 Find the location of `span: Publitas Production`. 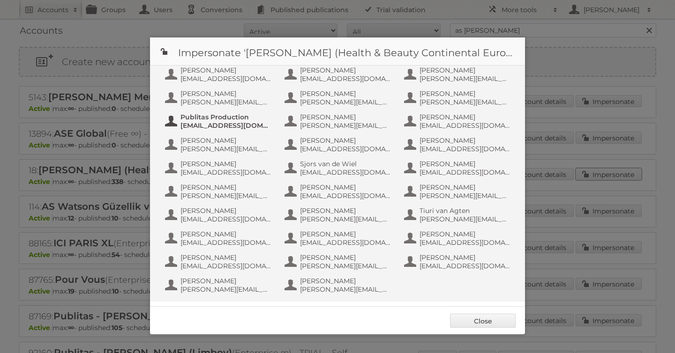

span: Publitas Production is located at coordinates (226, 117).